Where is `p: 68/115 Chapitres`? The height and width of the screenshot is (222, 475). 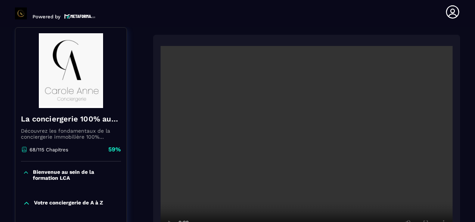
p: 68/115 Chapitres is located at coordinates (49, 149).